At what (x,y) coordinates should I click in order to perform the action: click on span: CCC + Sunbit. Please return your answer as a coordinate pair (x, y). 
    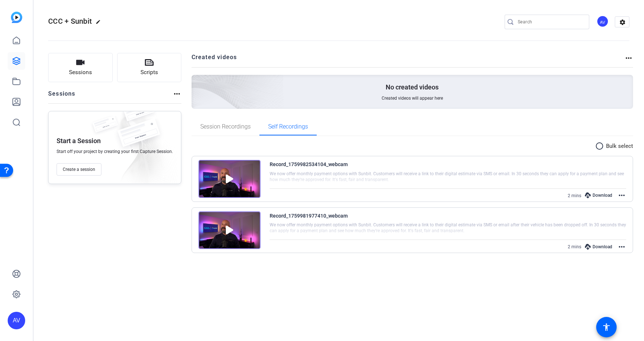
    Looking at the image, I should click on (70, 21).